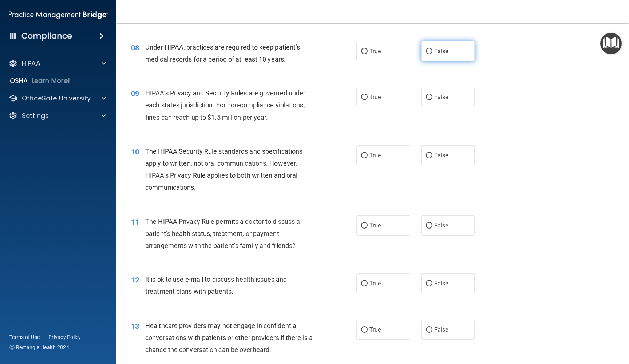 Image resolution: width=629 pixels, height=364 pixels. What do you see at coordinates (25, 337) in the screenshot?
I see `a: Terms of Use` at bounding box center [25, 337].